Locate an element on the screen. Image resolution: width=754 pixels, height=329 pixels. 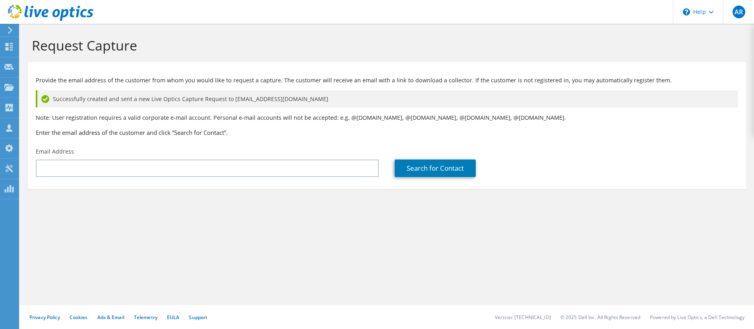
svg: \n is located at coordinates (686, 12).